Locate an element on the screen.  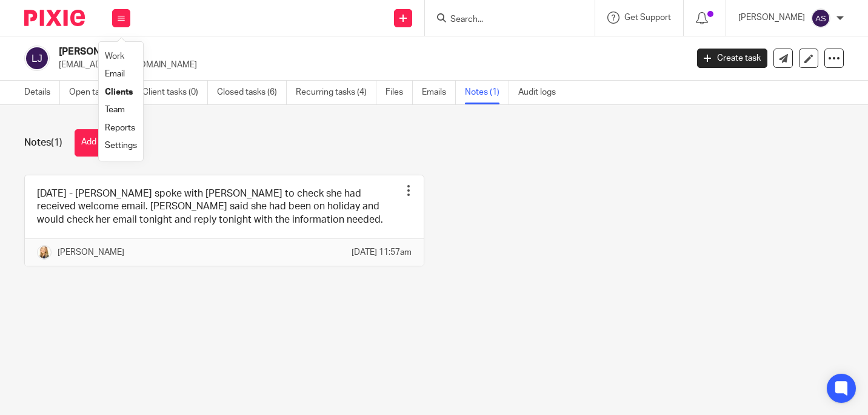
a: Notes (1) is located at coordinates (487, 92).